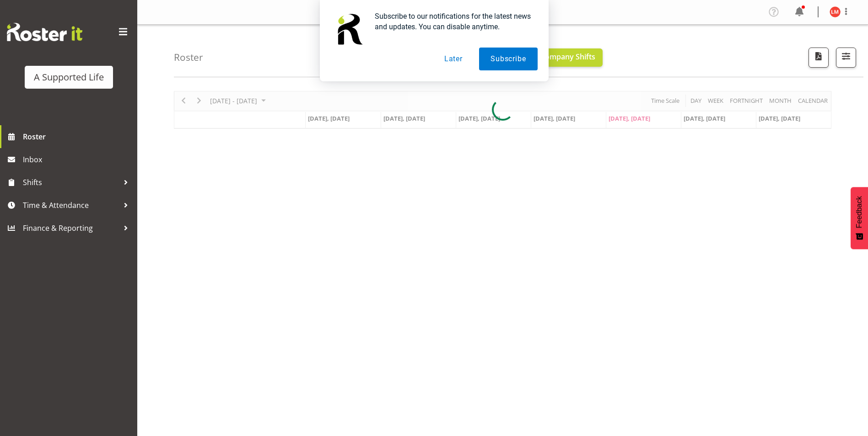 The height and width of the screenshot is (436, 868). I want to click on span: Roster, so click(78, 137).